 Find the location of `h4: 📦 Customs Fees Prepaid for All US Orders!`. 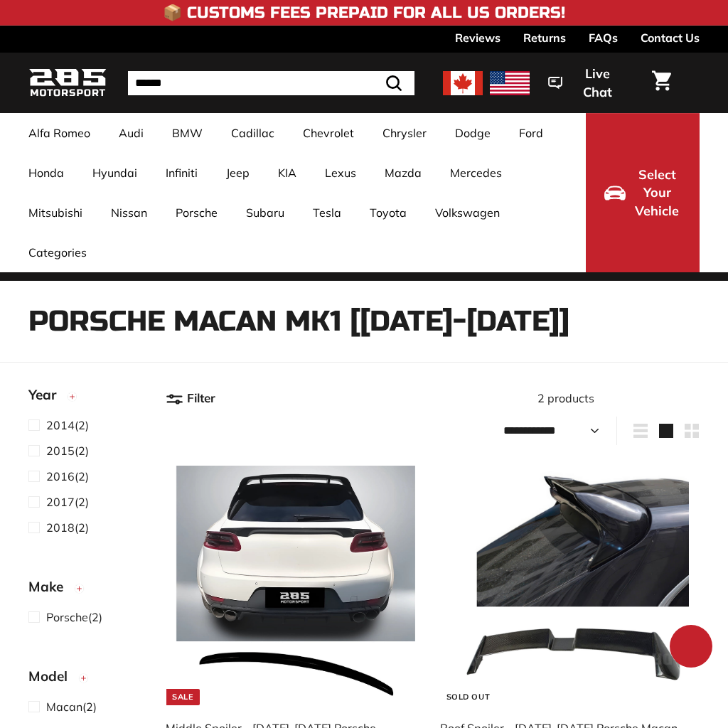

h4: 📦 Customs Fees Prepaid for All US Orders! is located at coordinates (364, 13).